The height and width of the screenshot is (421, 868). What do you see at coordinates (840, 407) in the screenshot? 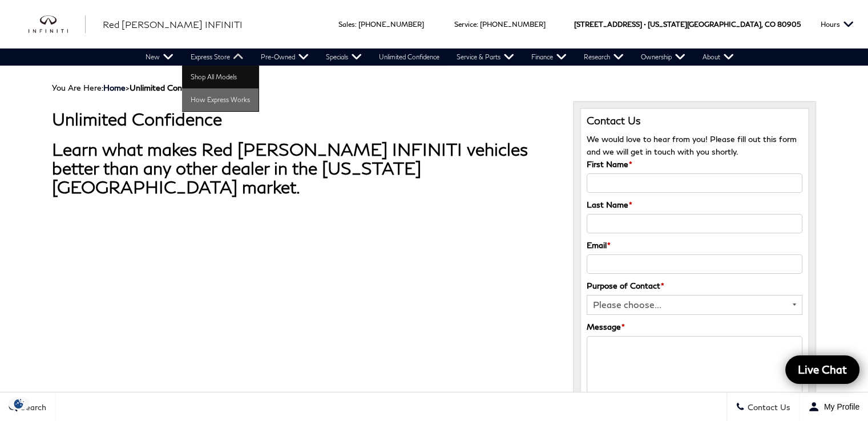
I see `span: My Profile` at bounding box center [840, 407].